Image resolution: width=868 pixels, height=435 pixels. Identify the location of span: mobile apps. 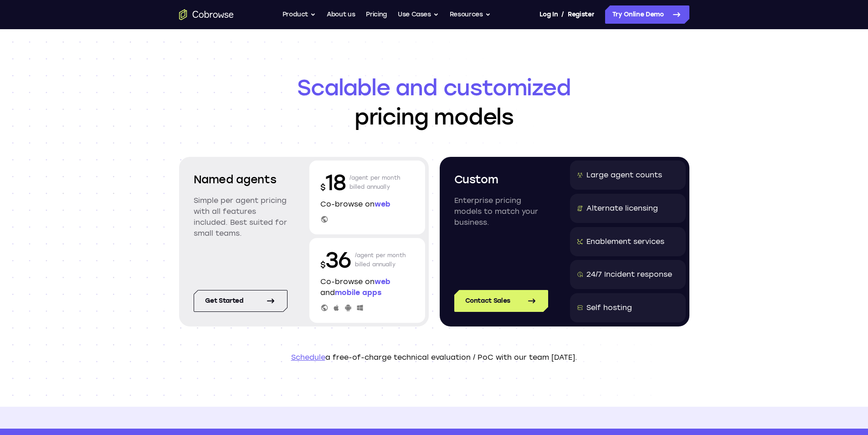
(358, 292).